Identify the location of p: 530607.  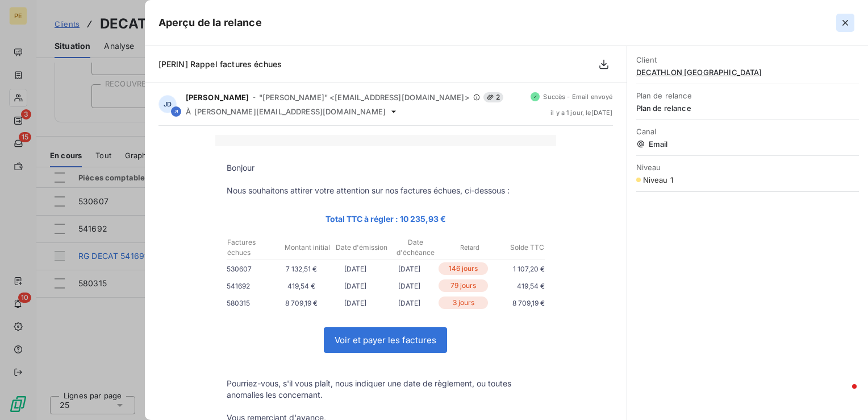
(251, 268).